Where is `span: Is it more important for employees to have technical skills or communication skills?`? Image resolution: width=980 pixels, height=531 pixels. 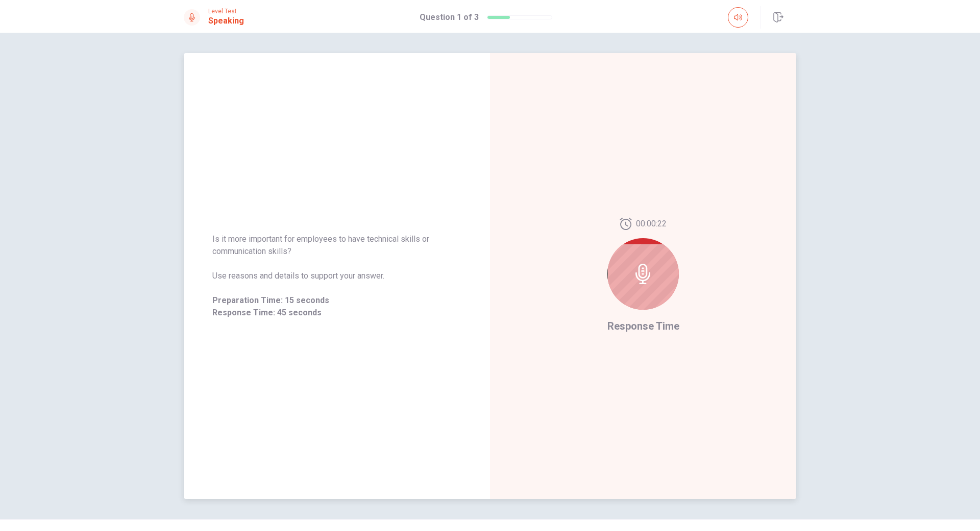 span: Is it more important for employees to have technical skills or communication skills? is located at coordinates (337, 246).